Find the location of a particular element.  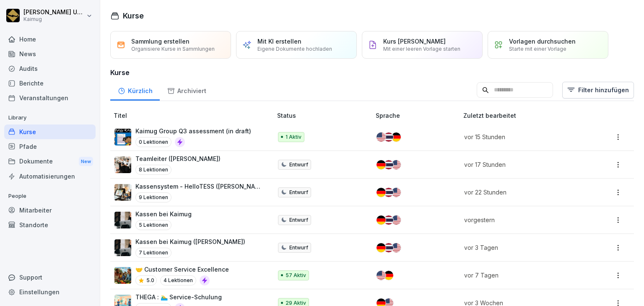

p: Zuletzt bearbeitet is located at coordinates (526, 115).